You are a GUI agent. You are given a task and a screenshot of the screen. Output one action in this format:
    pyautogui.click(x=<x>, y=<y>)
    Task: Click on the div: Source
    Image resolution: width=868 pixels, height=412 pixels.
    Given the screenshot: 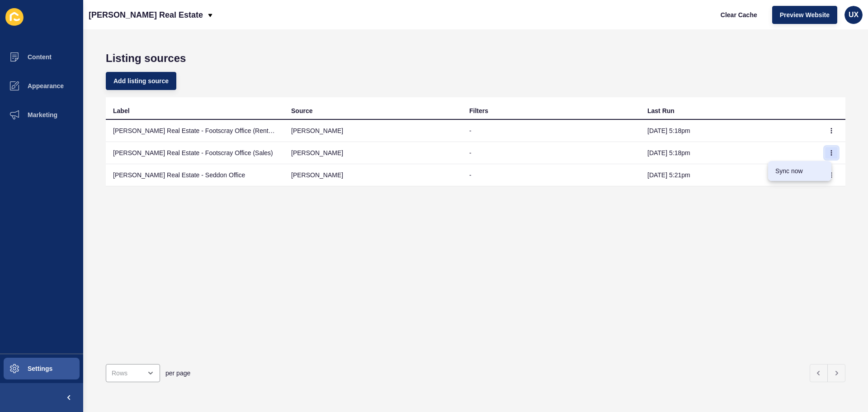 What is the action you would take?
    pyautogui.click(x=302, y=111)
    